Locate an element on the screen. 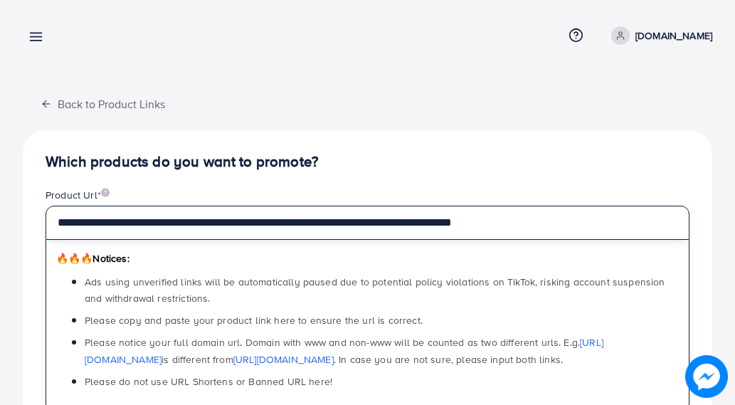  span: Ads using unverified links will be automatically paused due to potential policy violations on Tik... is located at coordinates (374, 289).